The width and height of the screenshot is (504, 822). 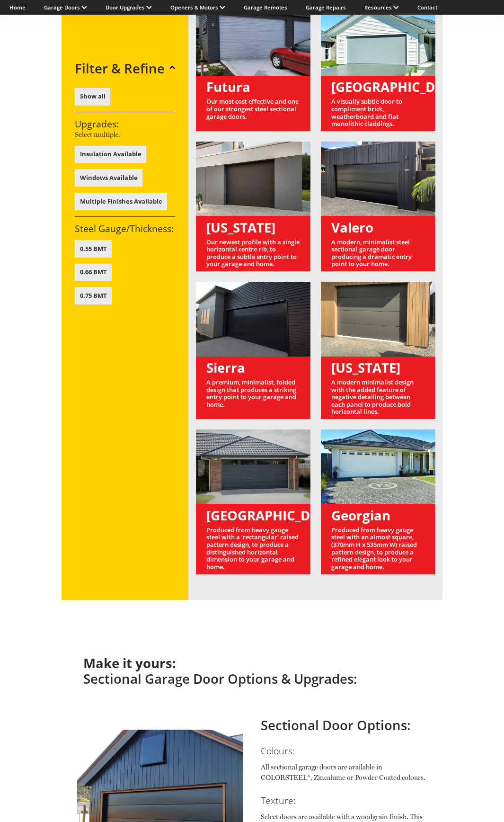 I want to click on p: All sectional garage doors are available in COLORSTEEL®, Zincalume or Powder Coated colours., so click(x=344, y=773).